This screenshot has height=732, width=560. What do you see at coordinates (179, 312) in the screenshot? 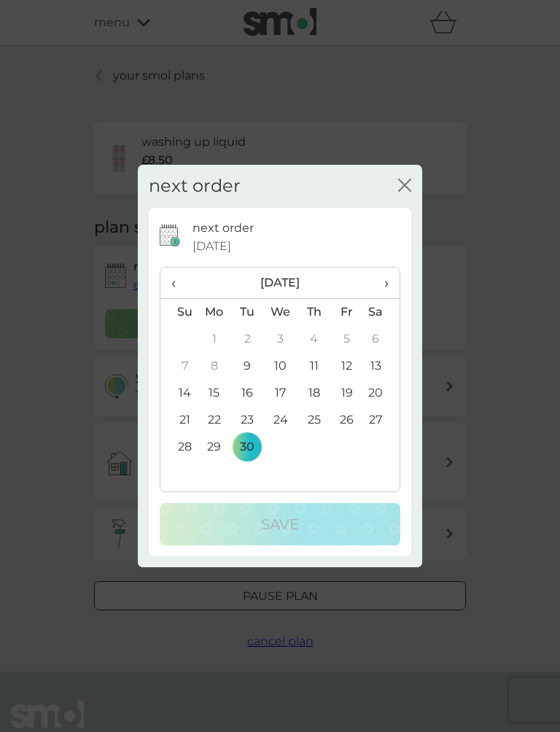
I see `th: Su` at bounding box center [179, 312].